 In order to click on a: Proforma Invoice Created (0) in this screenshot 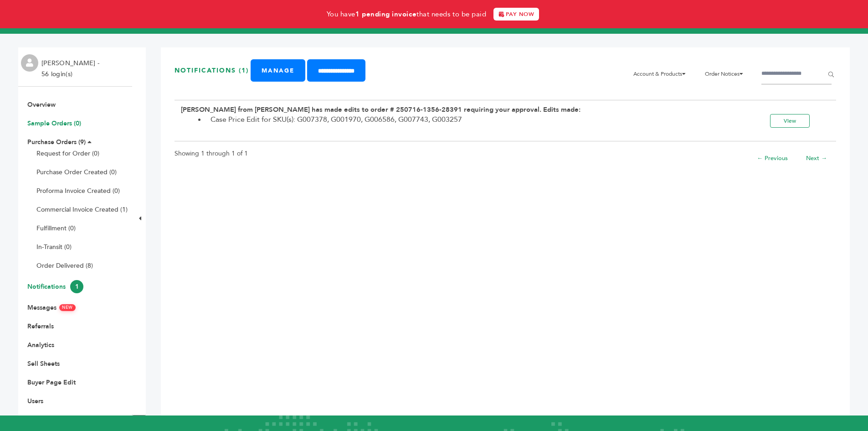, I will do `click(78, 191)`.